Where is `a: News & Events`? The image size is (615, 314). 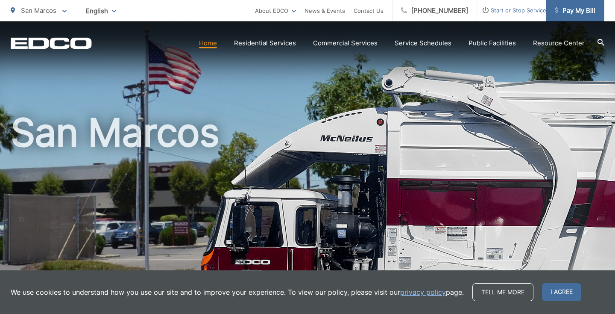
a: News & Events is located at coordinates (325, 11).